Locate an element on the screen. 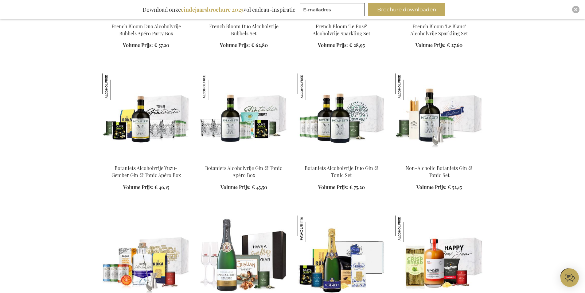  span: € 27,60 is located at coordinates (454, 45).